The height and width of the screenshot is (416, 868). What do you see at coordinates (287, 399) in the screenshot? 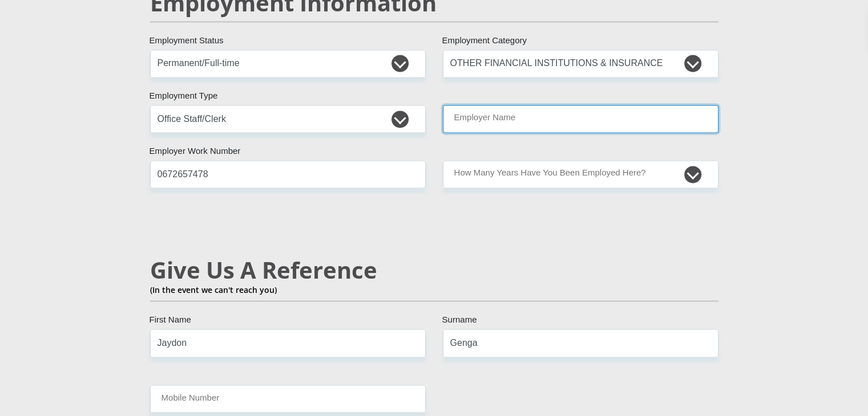
I see `input: Mobile Number` at bounding box center [287, 399].